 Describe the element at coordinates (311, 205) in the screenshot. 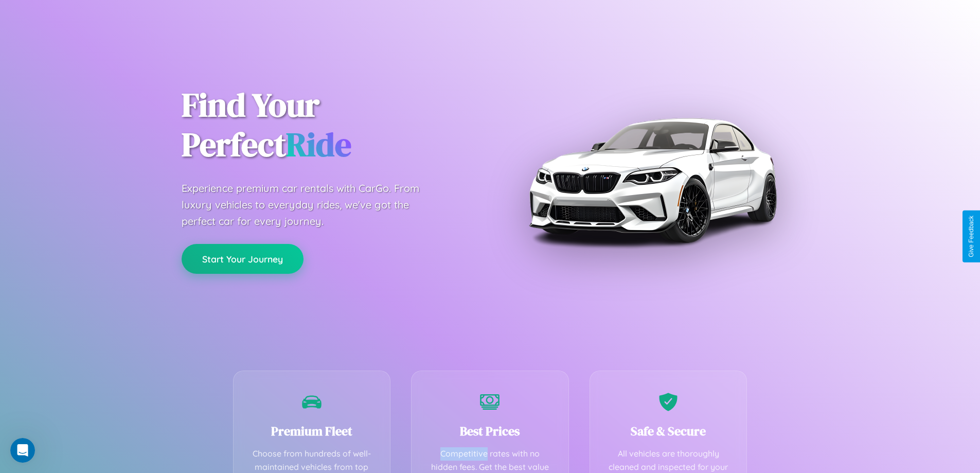

I see `p: Experience premium car rentals with CarGo. From luxury vehicles to everyday rides, we've got the ...` at that location.